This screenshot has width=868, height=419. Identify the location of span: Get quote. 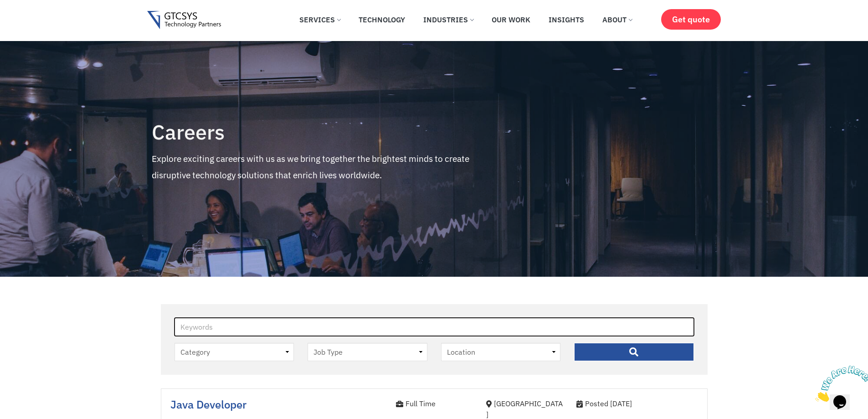
(691, 19).